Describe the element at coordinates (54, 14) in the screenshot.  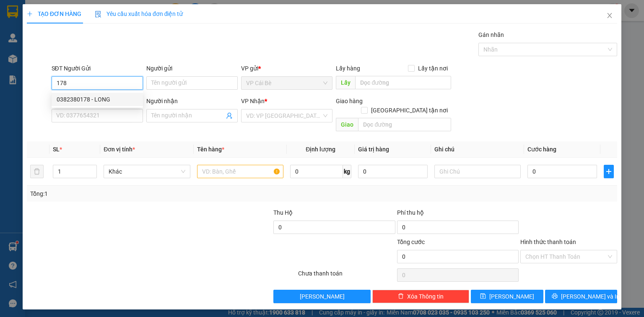
I see `span: TẠO ĐƠN HÀNG` at that location.